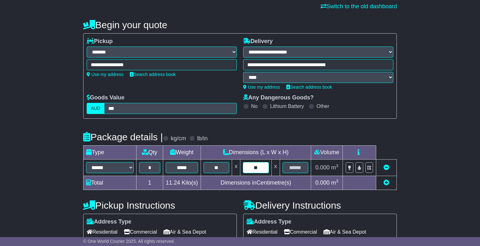 This screenshot has height=246, width=480. I want to click on td: Dimensions in Centimetre(s), so click(255, 183).